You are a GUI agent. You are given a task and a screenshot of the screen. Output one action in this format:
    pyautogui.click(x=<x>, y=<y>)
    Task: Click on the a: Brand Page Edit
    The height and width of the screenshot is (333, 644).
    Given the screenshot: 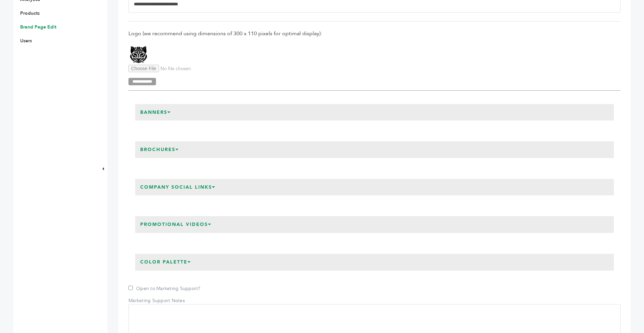 What is the action you would take?
    pyautogui.click(x=38, y=27)
    